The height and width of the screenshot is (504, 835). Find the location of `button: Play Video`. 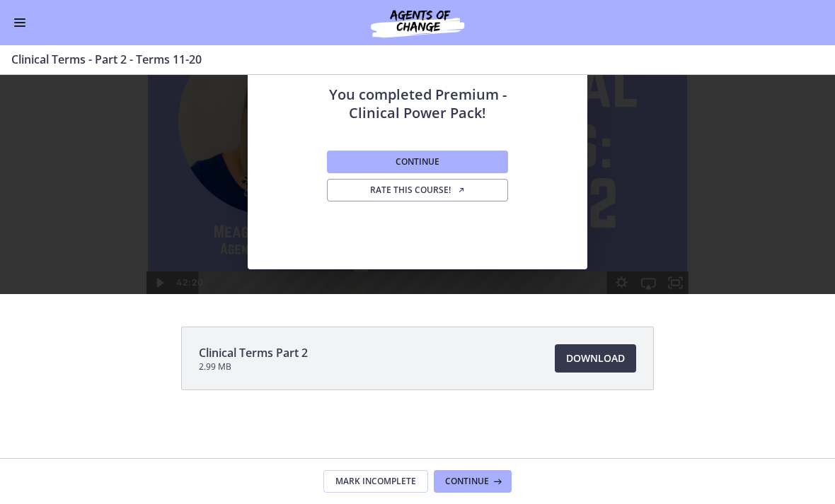

button: Play Video is located at coordinates (160, 292).